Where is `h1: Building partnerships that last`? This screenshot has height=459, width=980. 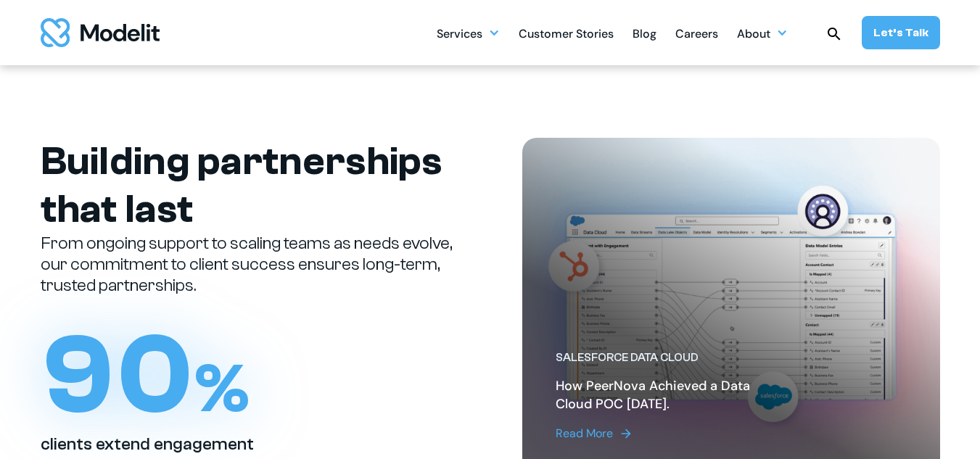 h1: Building partnerships that last is located at coordinates (249, 185).